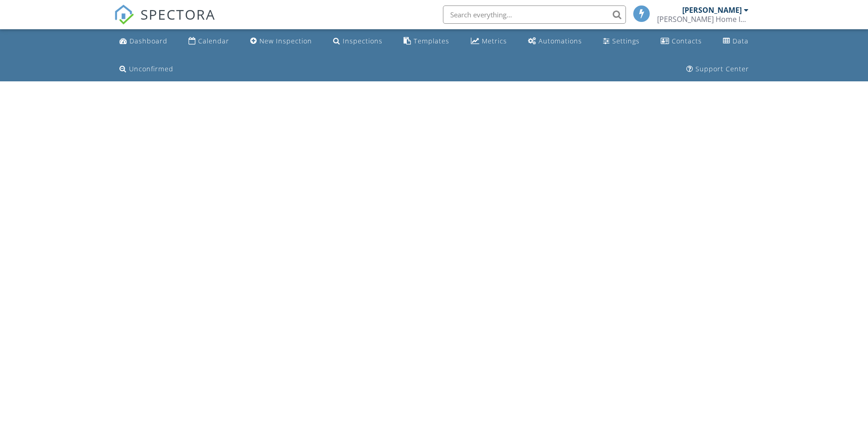  Describe the element at coordinates (358, 41) in the screenshot. I see `a: Inspections` at that location.